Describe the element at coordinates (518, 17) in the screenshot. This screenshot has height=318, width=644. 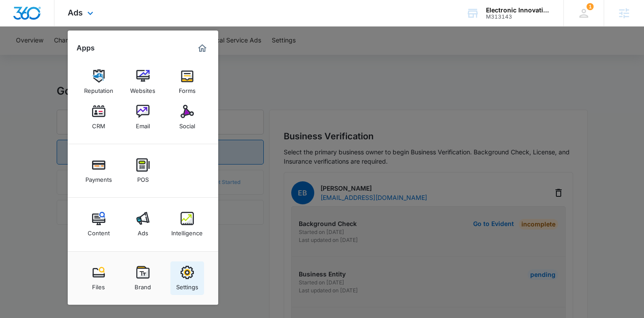
I see `div: account id` at that location.